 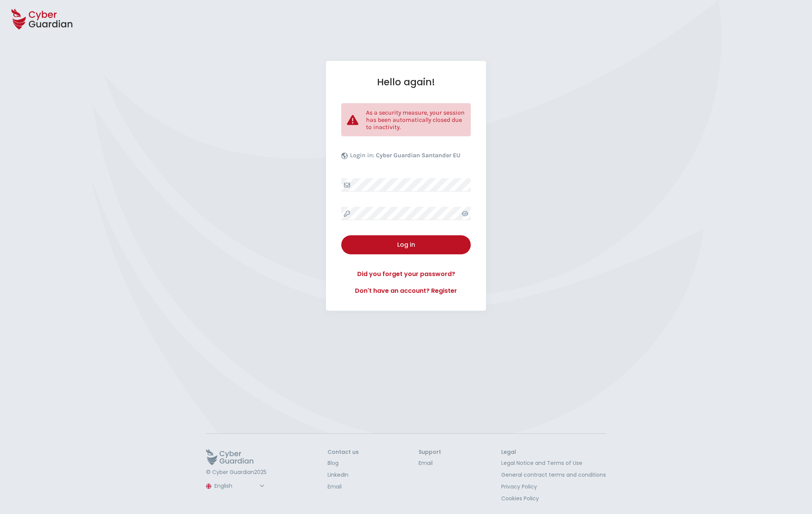 What do you see at coordinates (429, 453) in the screenshot?
I see `h3: Support` at bounding box center [429, 453].